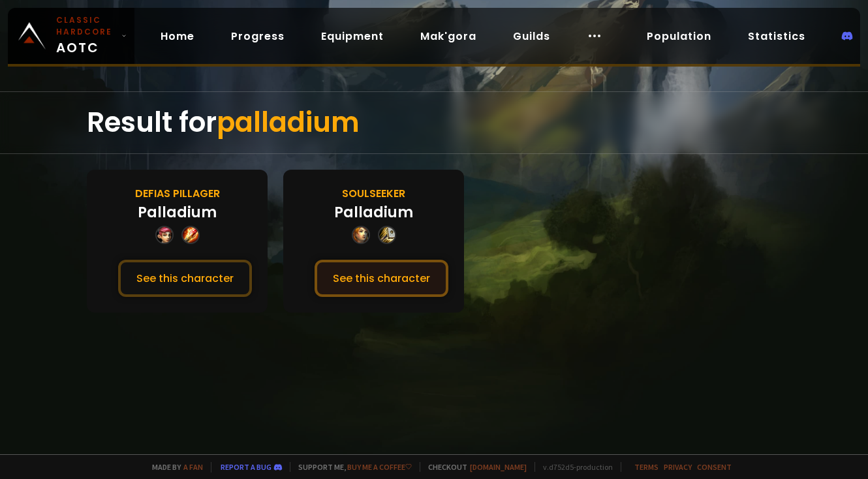  What do you see at coordinates (714, 467) in the screenshot?
I see `a: Consent` at bounding box center [714, 467].